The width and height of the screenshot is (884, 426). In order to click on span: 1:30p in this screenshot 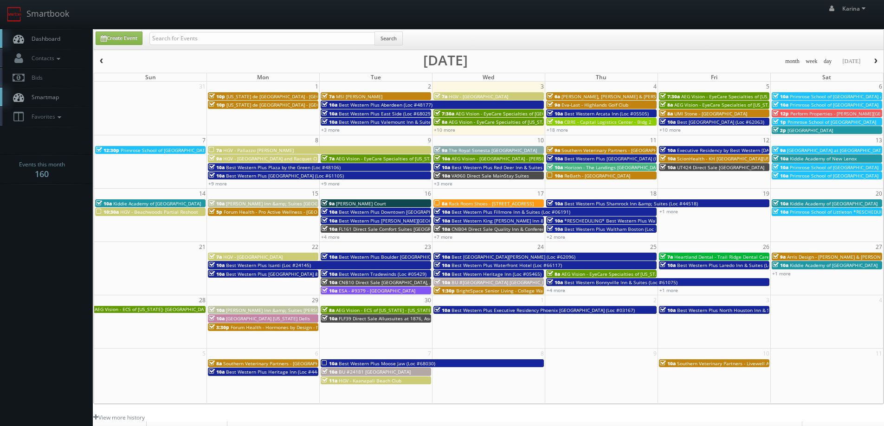, I will do `click(445, 291)`.